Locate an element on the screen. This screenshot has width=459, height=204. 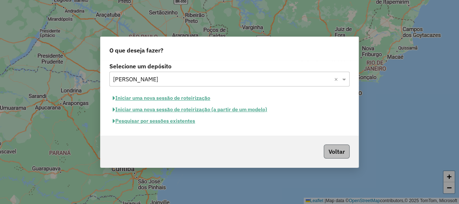
button: Iniciar uma nova sessão de roteirização is located at coordinates (161, 98).